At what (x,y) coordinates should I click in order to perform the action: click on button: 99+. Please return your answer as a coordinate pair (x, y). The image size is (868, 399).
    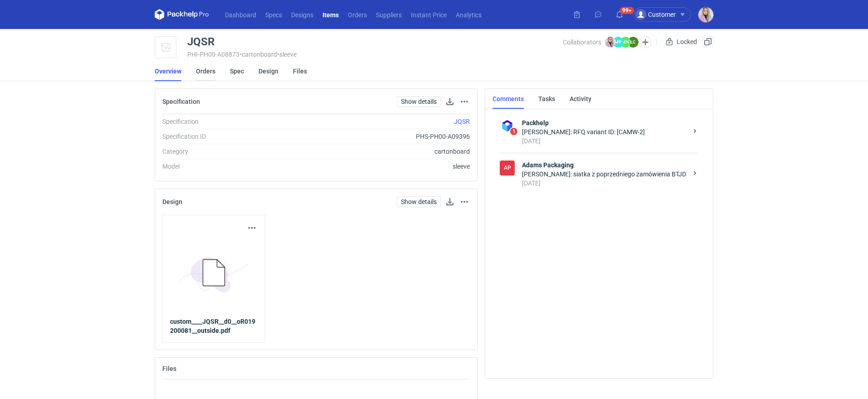
    Looking at the image, I should click on (619, 14).